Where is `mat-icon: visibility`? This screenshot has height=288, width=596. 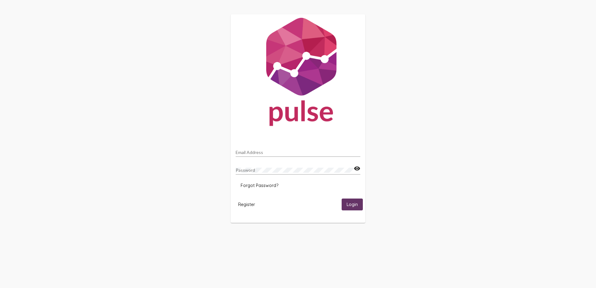 mat-icon: visibility is located at coordinates (357, 169).